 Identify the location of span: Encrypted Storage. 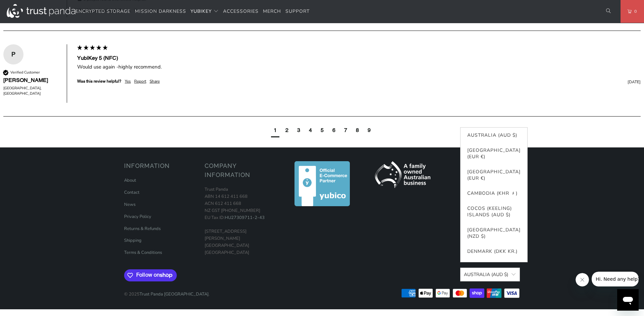
(103, 11).